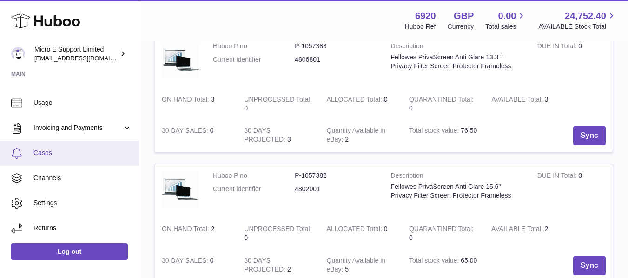 The image size is (628, 278). Describe the element at coordinates (336, 46) in the screenshot. I see `dd: P-1057383` at that location.